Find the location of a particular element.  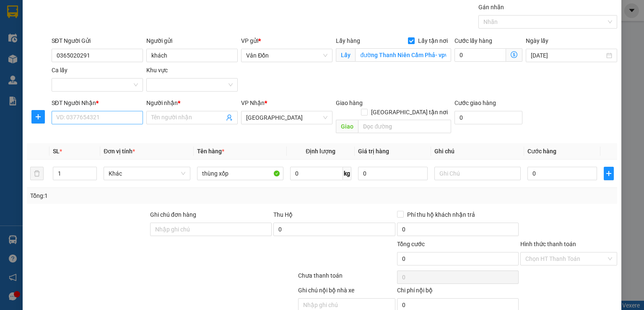

span: Giao hàng is located at coordinates (349, 103).